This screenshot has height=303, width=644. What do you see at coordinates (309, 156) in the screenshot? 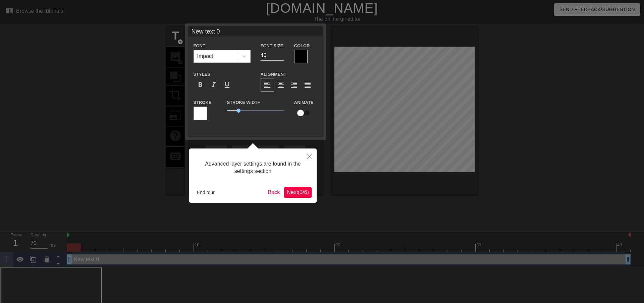
I see `button: Close` at bounding box center [309, 156].